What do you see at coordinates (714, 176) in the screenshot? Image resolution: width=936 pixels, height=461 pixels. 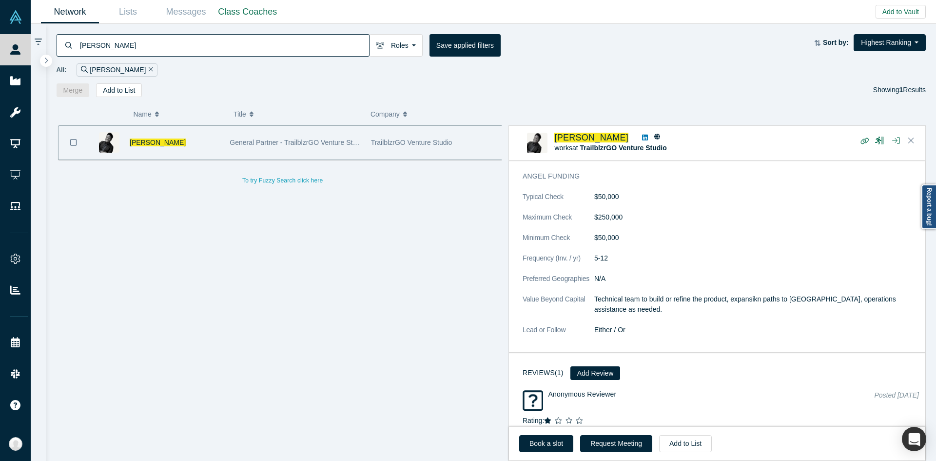 I see `h3: Angel Funding` at bounding box center [714, 176].